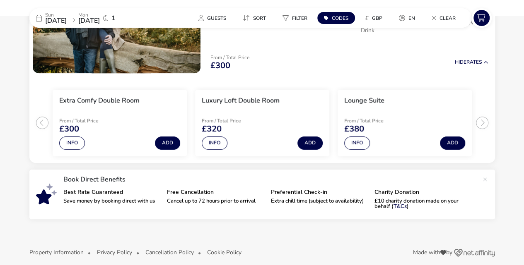 The width and height of the screenshot is (524, 265). I want to click on p: £10 charity donation made on your behalf ( ), so click(423, 204).